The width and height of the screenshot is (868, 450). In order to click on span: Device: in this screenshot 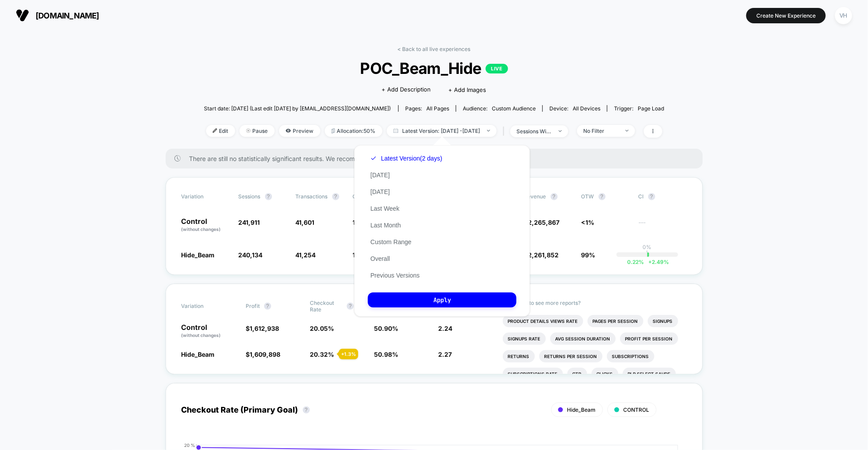, I will do `click(574, 108)`.